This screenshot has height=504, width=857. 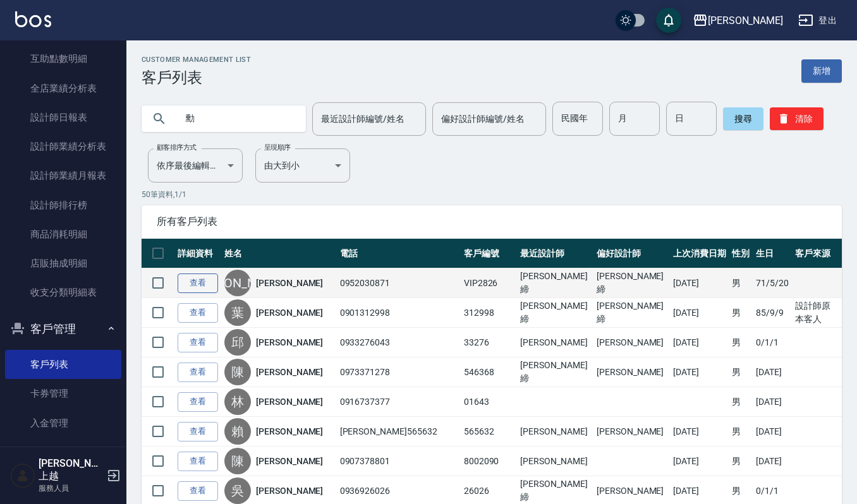 I want to click on td: 8002090, so click(x=489, y=461).